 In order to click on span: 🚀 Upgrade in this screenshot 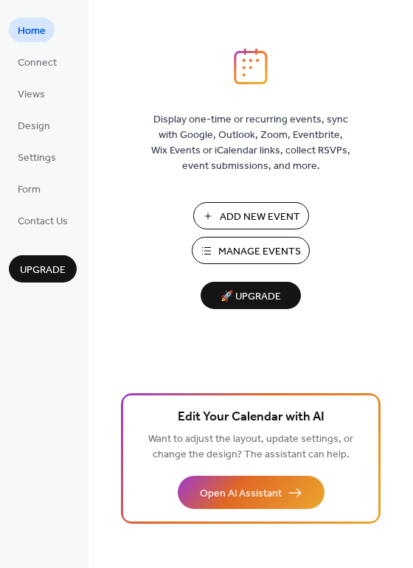, I will do `click(251, 296)`.